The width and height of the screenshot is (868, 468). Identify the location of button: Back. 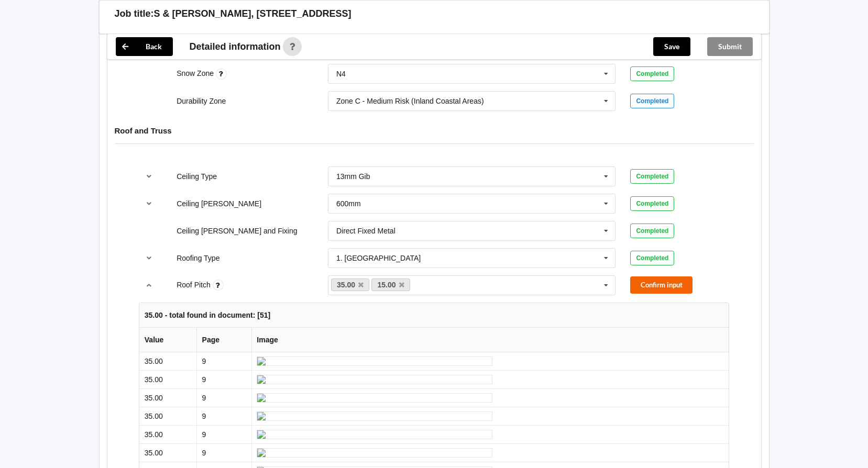
(144, 47).